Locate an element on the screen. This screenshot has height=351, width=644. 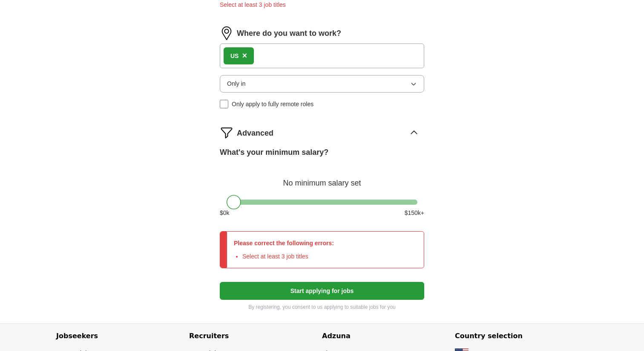
input: Only apply to fully remote roles is located at coordinates (224, 104).